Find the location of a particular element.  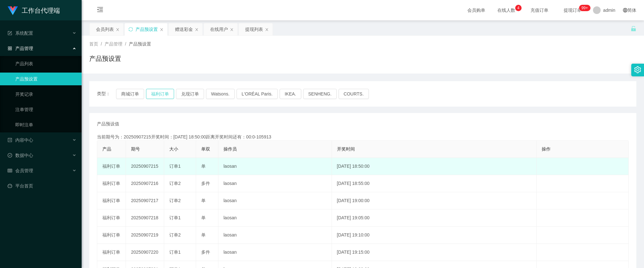

a: 注单管理 is located at coordinates (46, 109).